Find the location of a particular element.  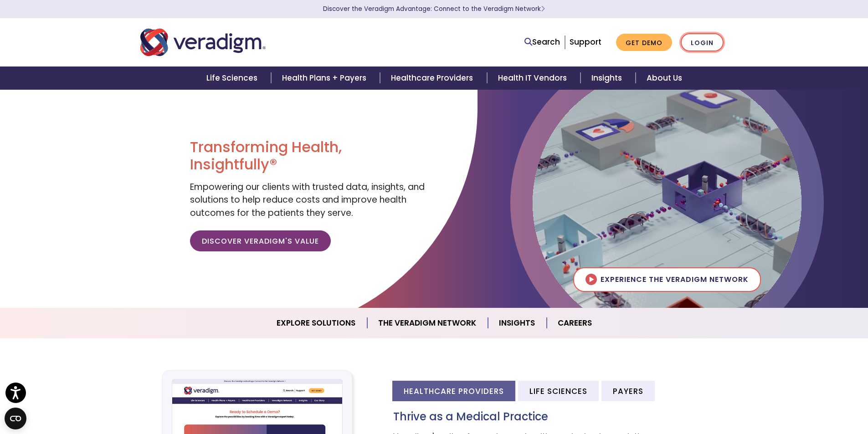

a: The Veradigm Network is located at coordinates (428, 323).